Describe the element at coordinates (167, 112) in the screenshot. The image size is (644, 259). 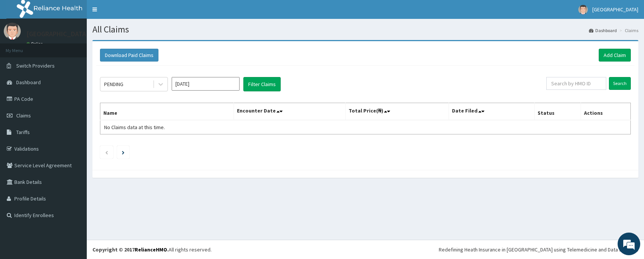
I see `th: Name` at that location.